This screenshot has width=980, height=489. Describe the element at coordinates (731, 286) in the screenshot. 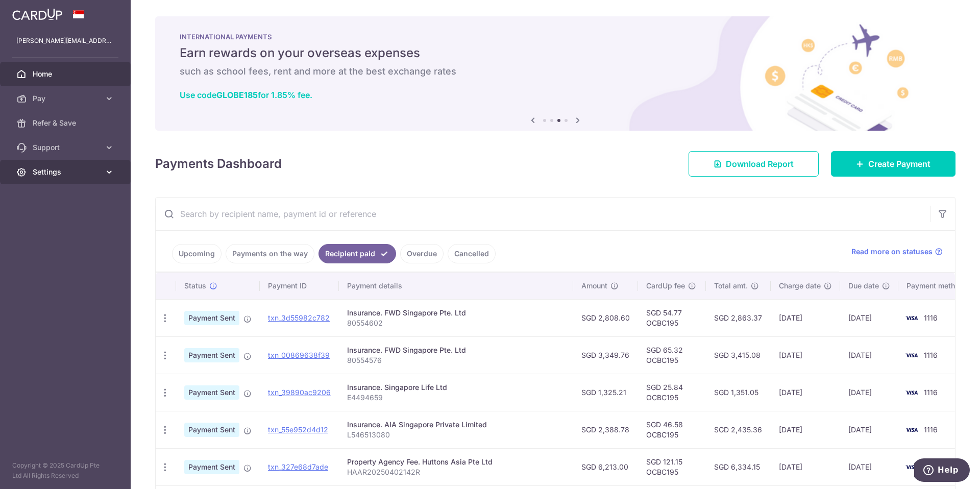

I see `span: Total amt.` at that location.